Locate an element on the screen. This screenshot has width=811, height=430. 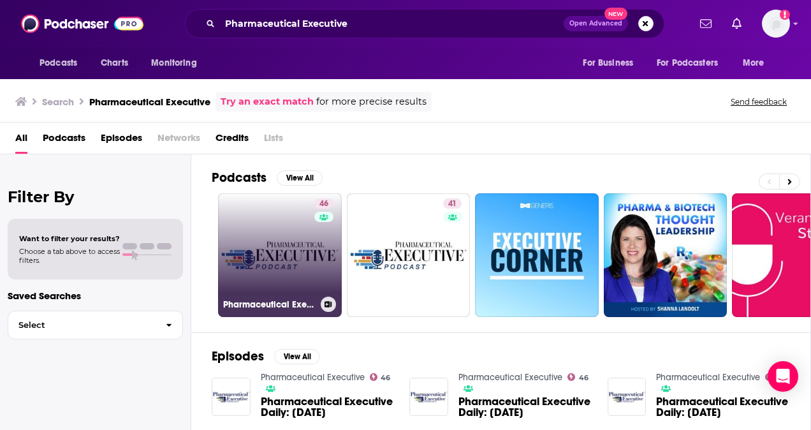
span: More is located at coordinates (754, 63).